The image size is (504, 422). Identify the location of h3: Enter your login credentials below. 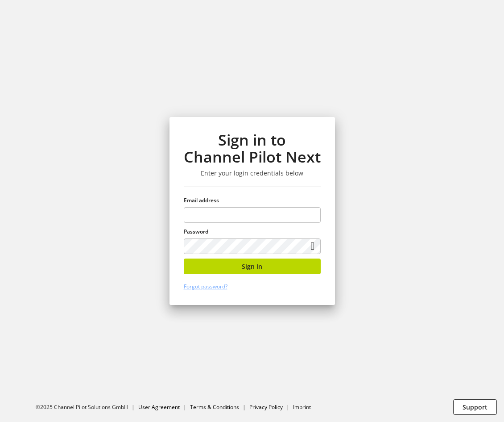
(252, 173).